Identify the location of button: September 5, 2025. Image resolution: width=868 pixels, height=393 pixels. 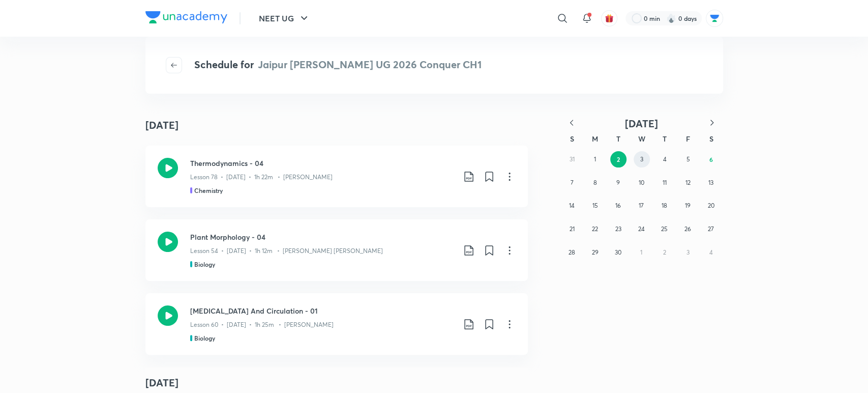
(688, 160).